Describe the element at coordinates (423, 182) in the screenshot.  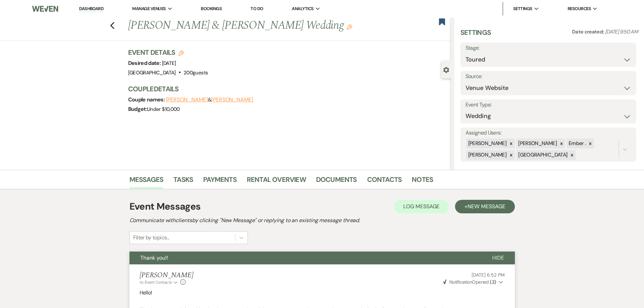
I see `a: Notes` at that location.